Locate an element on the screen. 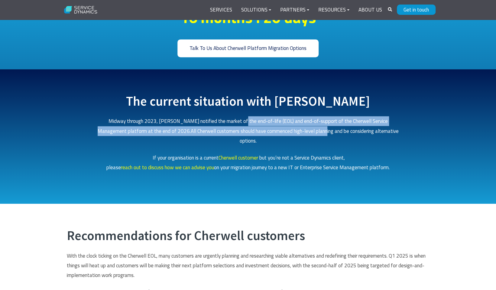 This screenshot has width=496, height=290. a: Services is located at coordinates (221, 10).